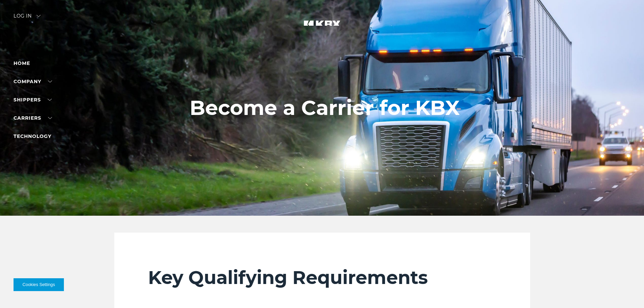 The height and width of the screenshot is (308, 644). I want to click on div: Log in, so click(27, 18).